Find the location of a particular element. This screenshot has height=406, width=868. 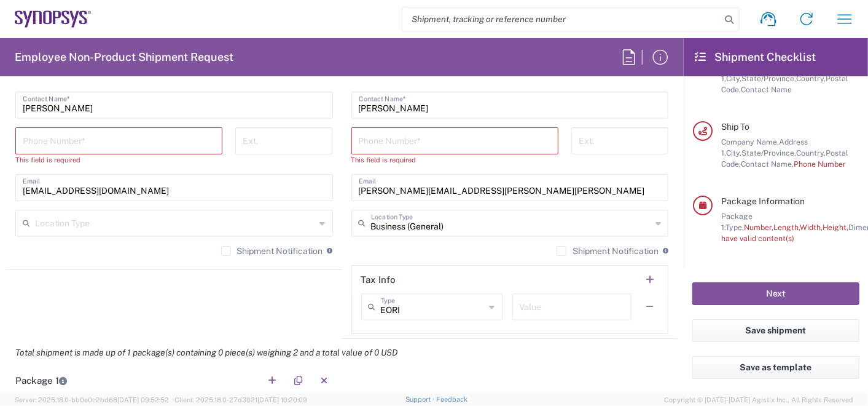

span: Width, is located at coordinates (811, 227).